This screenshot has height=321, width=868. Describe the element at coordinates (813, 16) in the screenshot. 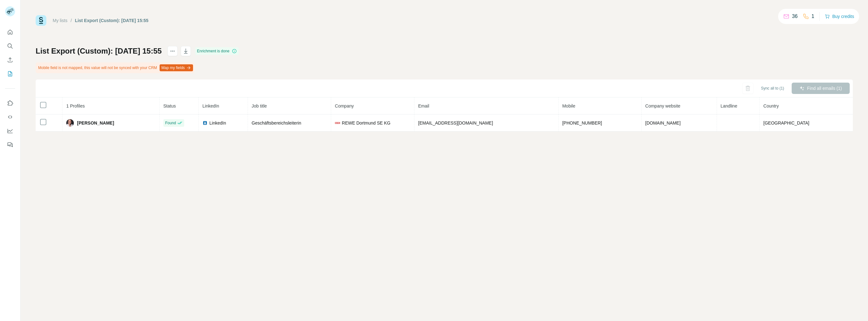

I see `p: 1` at that location.